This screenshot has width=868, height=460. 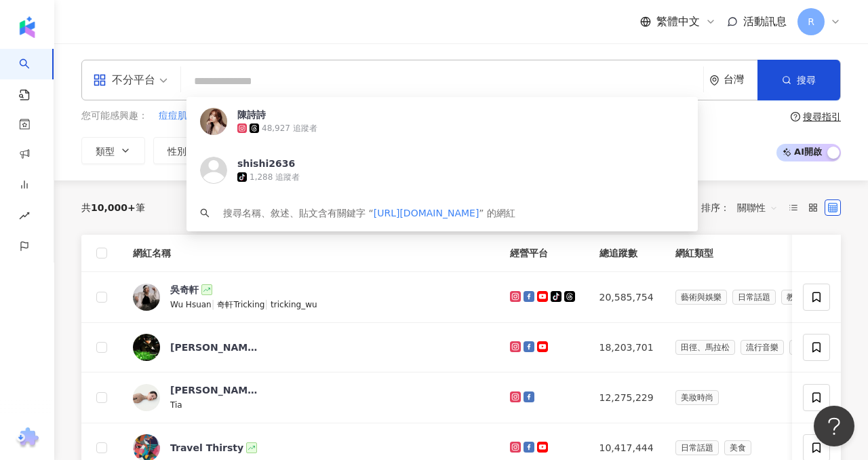 What do you see at coordinates (811, 22) in the screenshot?
I see `span: R` at bounding box center [811, 22].